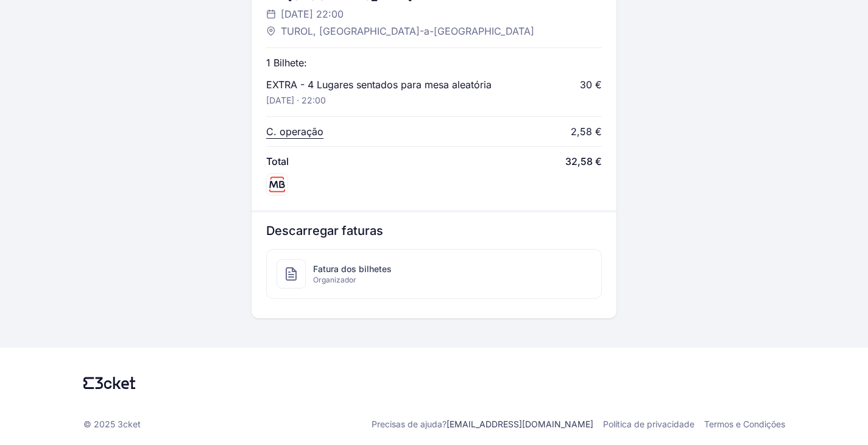 The image size is (868, 445). Describe the element at coordinates (352, 269) in the screenshot. I see `span: Fatura dos bilhetes` at that location.